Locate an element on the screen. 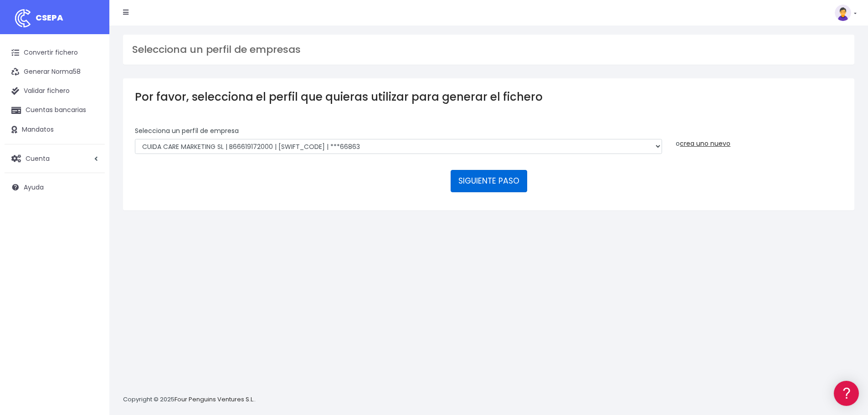  a: Videotutoriales is located at coordinates (91, 150).